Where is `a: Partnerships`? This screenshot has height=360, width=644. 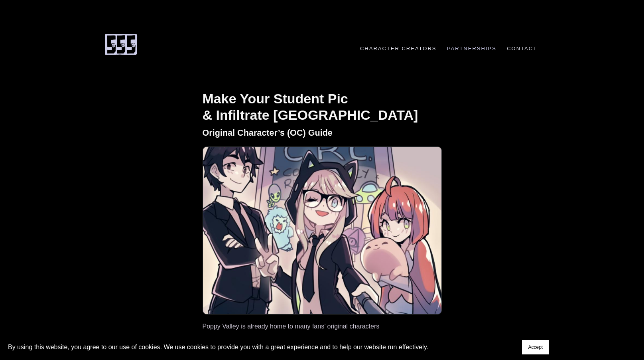 a: Partnerships is located at coordinates (472, 48).